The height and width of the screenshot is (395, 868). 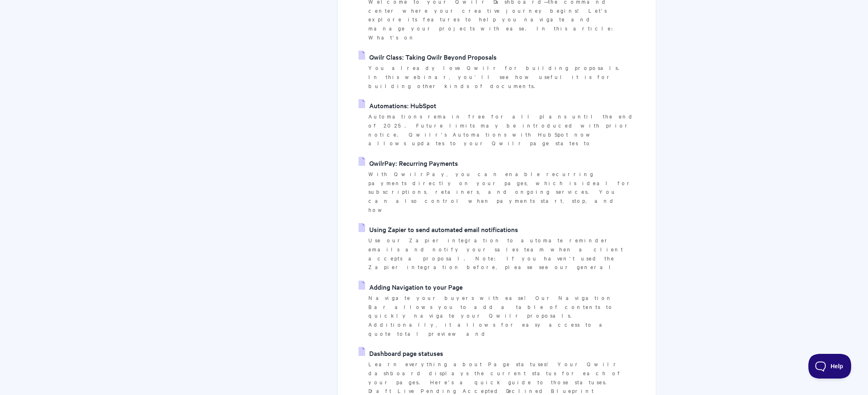 I want to click on p: Use our Zapier integration to automate reminder emails and notify your sales team when a client a..., so click(x=502, y=254).